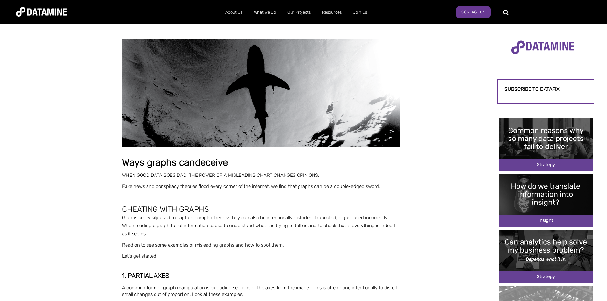 The width and height of the screenshot is (607, 301). Describe the element at coordinates (41, 12) in the screenshot. I see `img: Datamine` at that location.